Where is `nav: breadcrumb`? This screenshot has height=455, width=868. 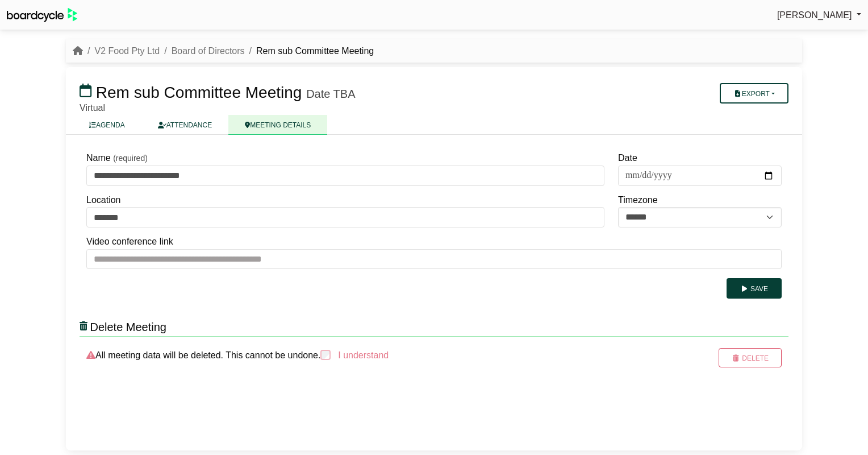
nav: breadcrumb is located at coordinates (224, 51).